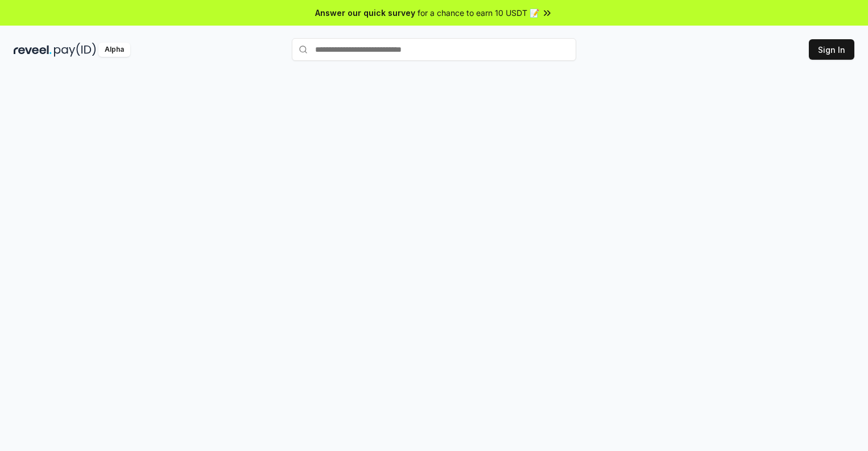 The width and height of the screenshot is (868, 451). I want to click on img: pay_id, so click(75, 50).